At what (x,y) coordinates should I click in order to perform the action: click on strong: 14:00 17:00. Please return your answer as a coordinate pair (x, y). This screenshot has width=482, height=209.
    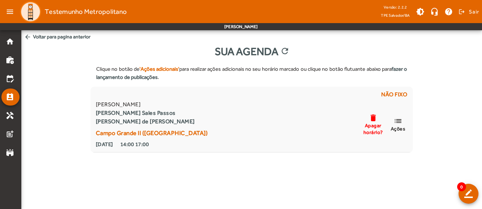
    Looking at the image, I should click on (135, 144).